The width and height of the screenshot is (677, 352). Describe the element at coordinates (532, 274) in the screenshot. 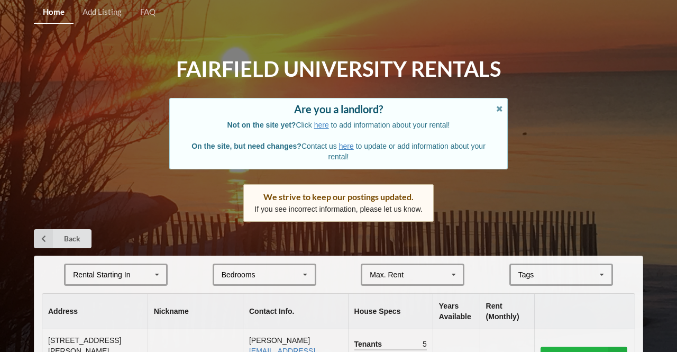

I see `div: Tags` at that location.